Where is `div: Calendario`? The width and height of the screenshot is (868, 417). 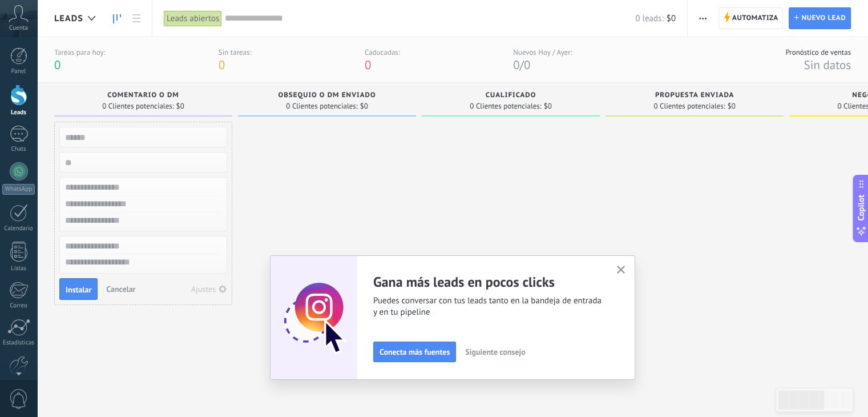 div: Calendario is located at coordinates (19, 228).